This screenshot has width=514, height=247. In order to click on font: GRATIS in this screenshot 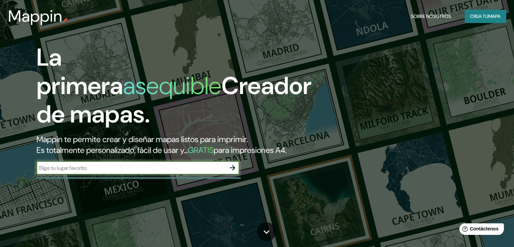, I will do `click(201, 150)`.